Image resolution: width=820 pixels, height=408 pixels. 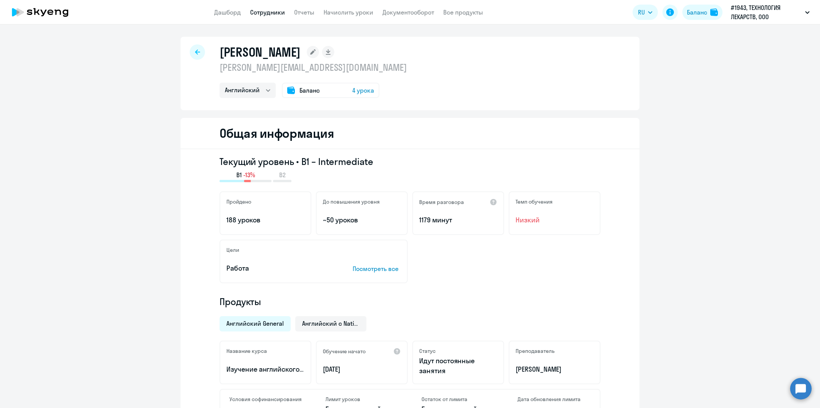 What do you see at coordinates (377, 269) in the screenshot?
I see `p: Посмотреть все` at bounding box center [377, 269].